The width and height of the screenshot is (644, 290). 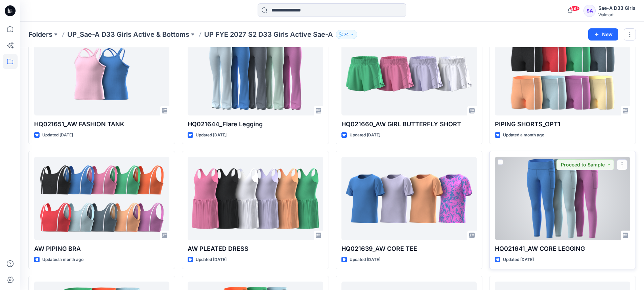 What do you see at coordinates (562, 249) in the screenshot?
I see `p: HQ021641_AW CORE LEGGING` at bounding box center [562, 249].